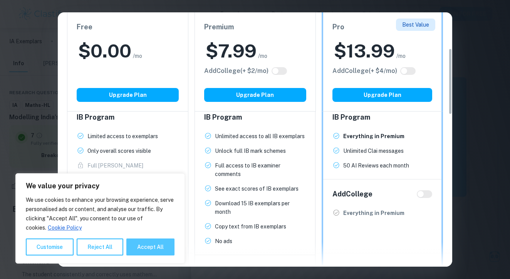  What do you see at coordinates (255, 27) in the screenshot?
I see `h6: Premium` at bounding box center [255, 27].